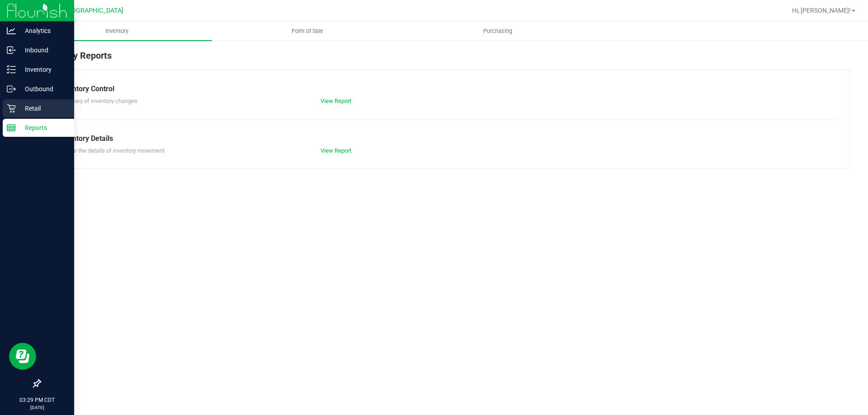  Describe the element at coordinates (116, 31) in the screenshot. I see `span: Inventory` at that location.